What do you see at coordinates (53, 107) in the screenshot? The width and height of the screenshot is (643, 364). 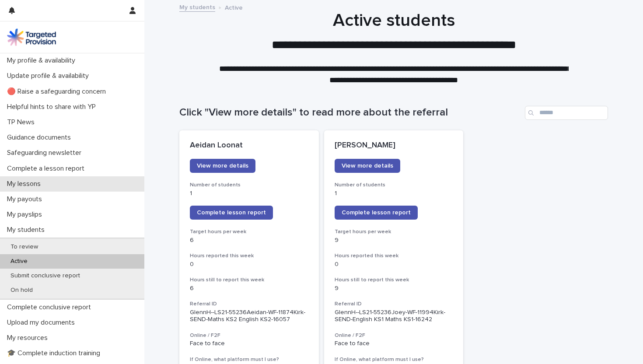 I see `p: Helpful hints to share with YP` at bounding box center [53, 107].